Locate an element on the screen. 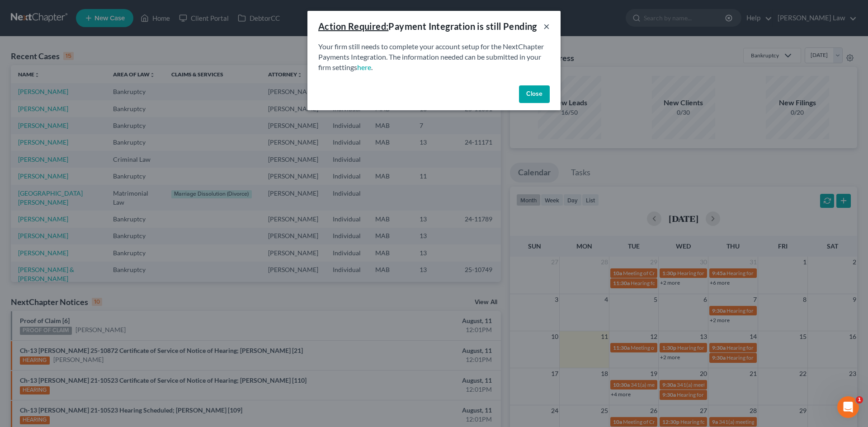 This screenshot has width=868, height=427. span: 1 is located at coordinates (859, 399).